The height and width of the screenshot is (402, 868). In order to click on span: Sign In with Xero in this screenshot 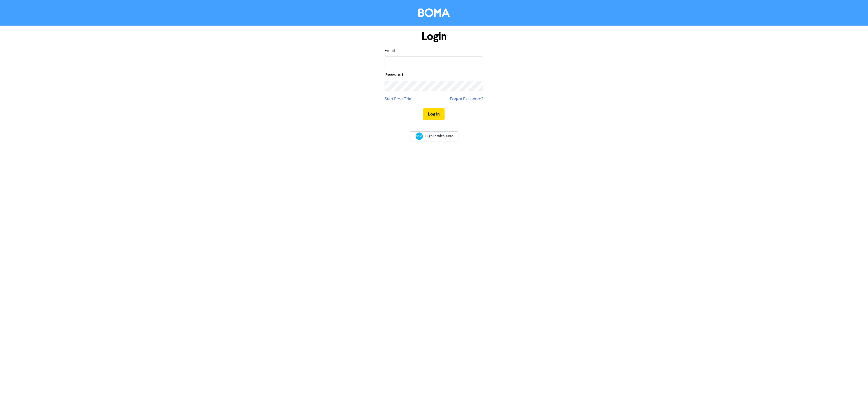, I will do `click(440, 136)`.